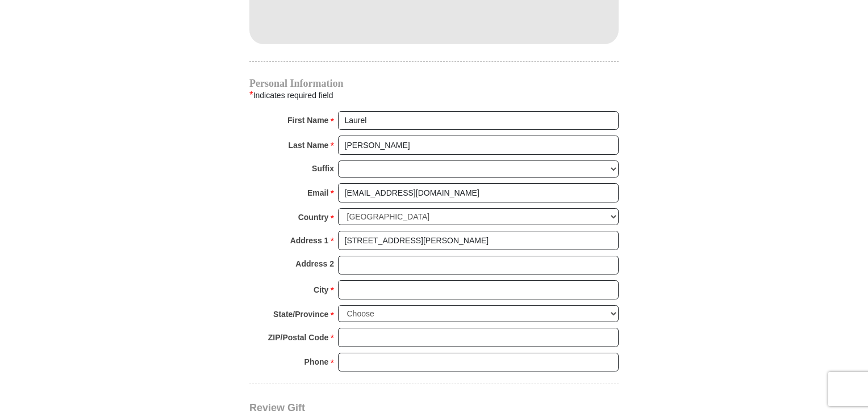 The width and height of the screenshot is (868, 414). Describe the element at coordinates (321, 290) in the screenshot. I see `strong: City` at that location.